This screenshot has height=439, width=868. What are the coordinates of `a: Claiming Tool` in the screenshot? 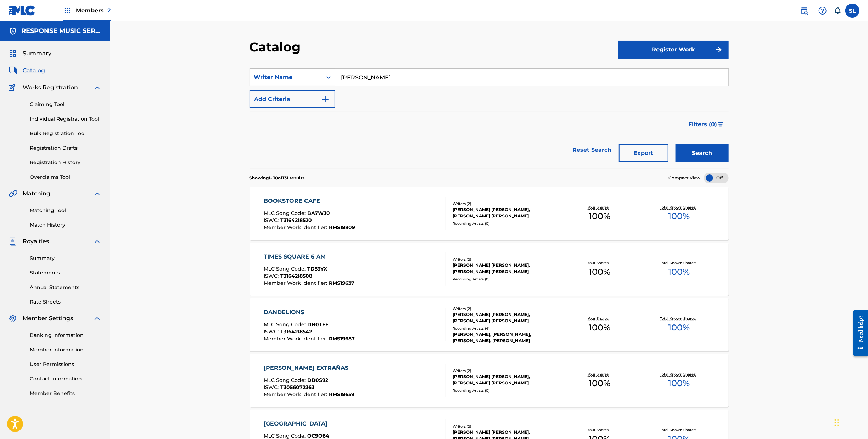 It's located at (65, 105).